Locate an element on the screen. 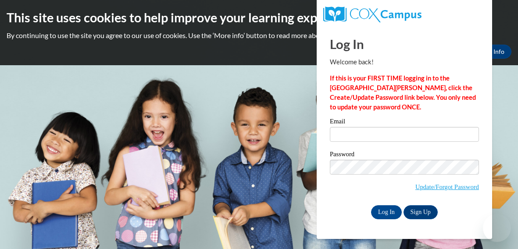 The width and height of the screenshot is (518, 249). p: By continuing to use the site you agree to our use of cookies. Use the ‘More info’ button to read... is located at coordinates (259, 36).